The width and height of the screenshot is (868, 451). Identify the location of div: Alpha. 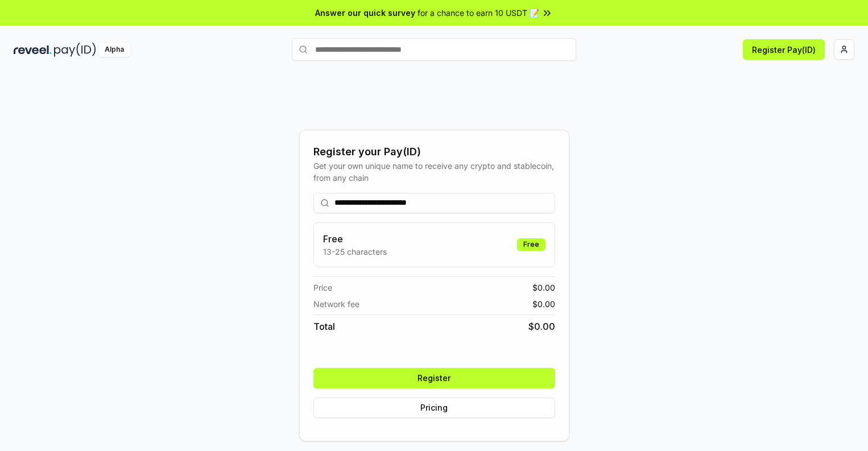
(114, 50).